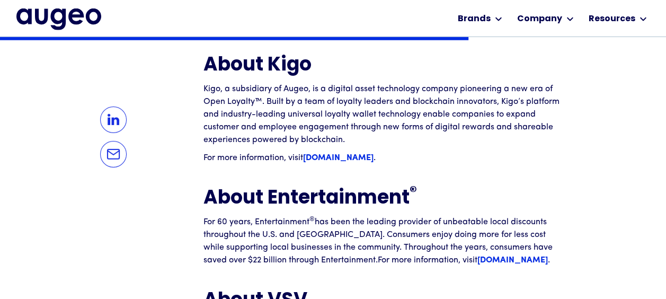 Image resolution: width=666 pixels, height=299 pixels. What do you see at coordinates (59, 19) in the screenshot?
I see `img: Augeo's full logo in midnight blue.` at bounding box center [59, 19].